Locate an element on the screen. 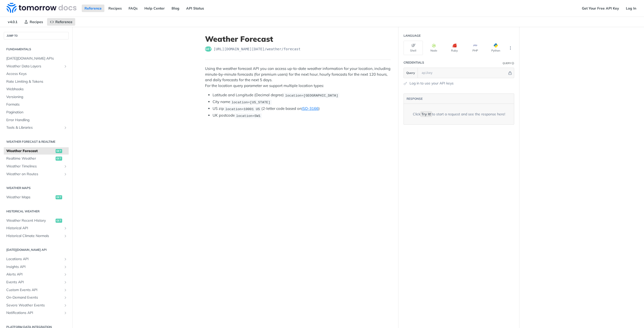 Image resolution: width=644 pixels, height=328 pixels. span: Severe Weather Events is located at coordinates (34, 305).